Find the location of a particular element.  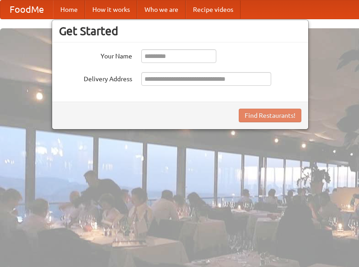

button: Find Restaurants! is located at coordinates (270, 116).